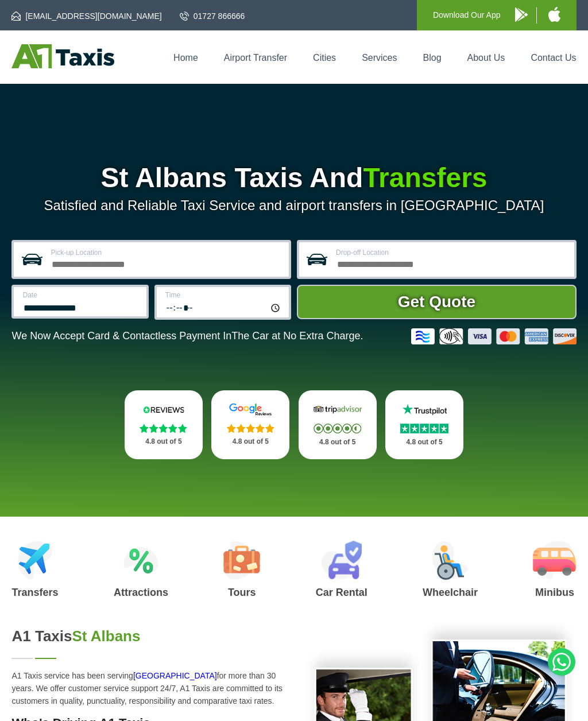 This screenshot has height=721, width=588. I want to click on a: Contact Us, so click(553, 57).